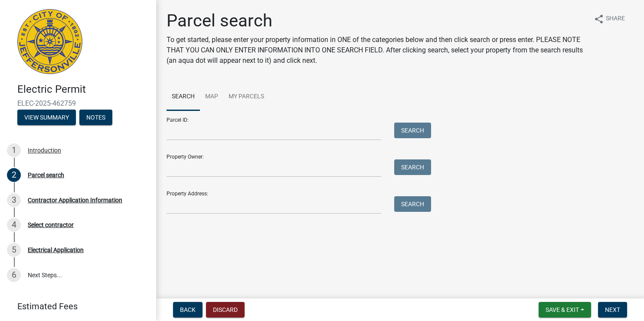  I want to click on span: Save & Exit, so click(562, 310).